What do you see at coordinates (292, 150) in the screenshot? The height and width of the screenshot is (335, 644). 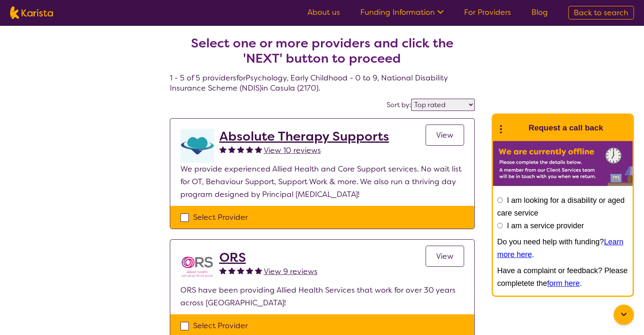 I see `a: View 10 reviews` at bounding box center [292, 150].